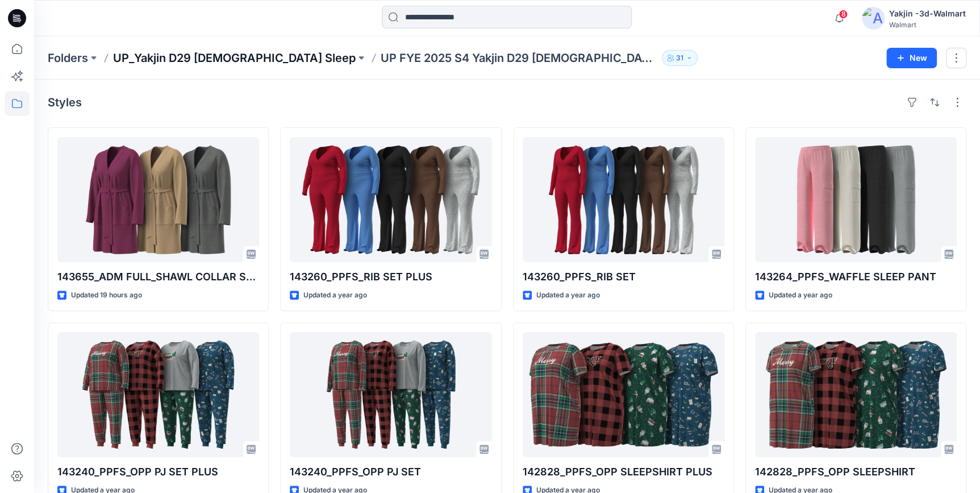 The image size is (980, 493). I want to click on a: 143240_PPFS_OPP PJ SET PLUS, so click(158, 395).